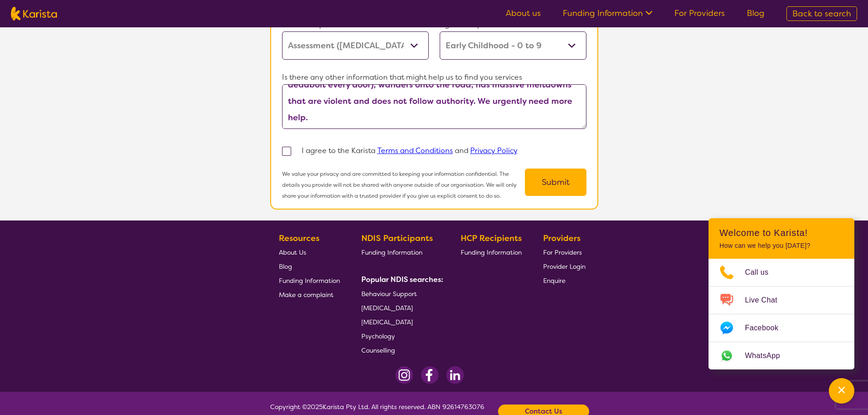 This screenshot has width=868, height=415. Describe the element at coordinates (402, 280) in the screenshot. I see `b: Popular NDIS searches:` at that location.